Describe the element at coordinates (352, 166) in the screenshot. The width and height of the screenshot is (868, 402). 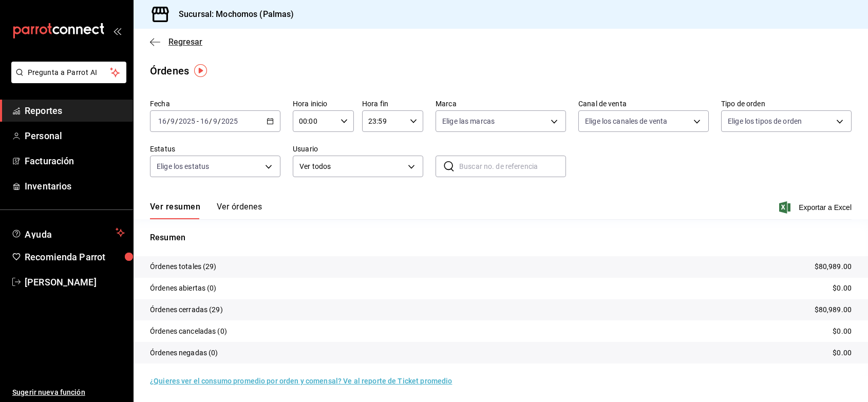
I see `span: Ver todos` at that location.